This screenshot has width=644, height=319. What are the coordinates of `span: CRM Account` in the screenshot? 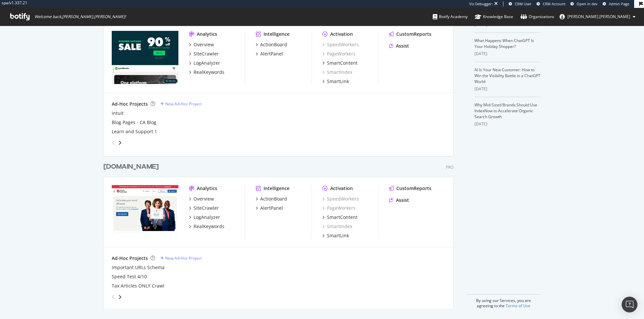 It's located at (554, 4).